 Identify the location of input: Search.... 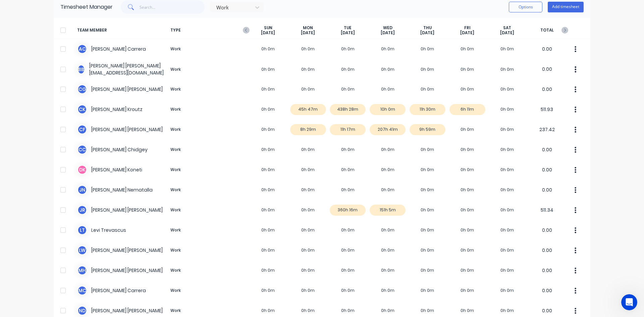
(172, 7).